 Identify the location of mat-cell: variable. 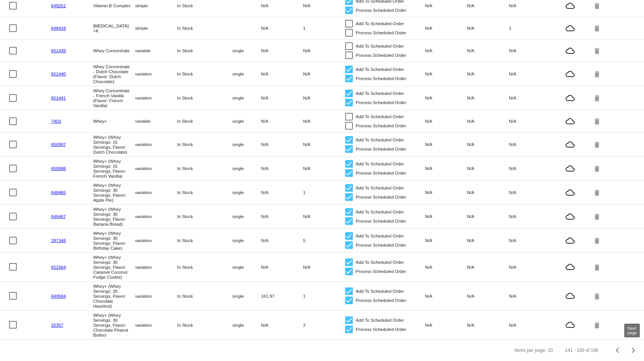
(156, 50).